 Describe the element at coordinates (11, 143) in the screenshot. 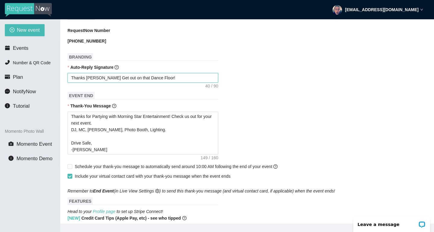

I see `span: camera` at that location.